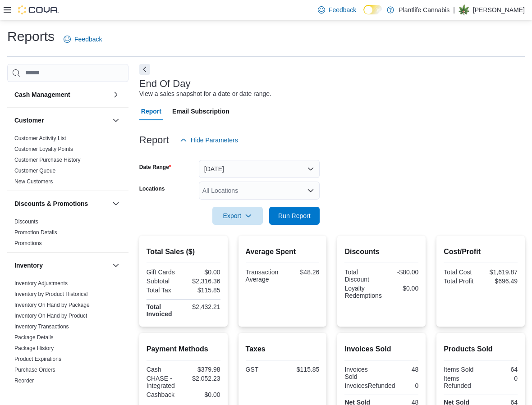  Describe the element at coordinates (363, 292) in the screenshot. I see `div: Loyalty Redemptions` at that location.